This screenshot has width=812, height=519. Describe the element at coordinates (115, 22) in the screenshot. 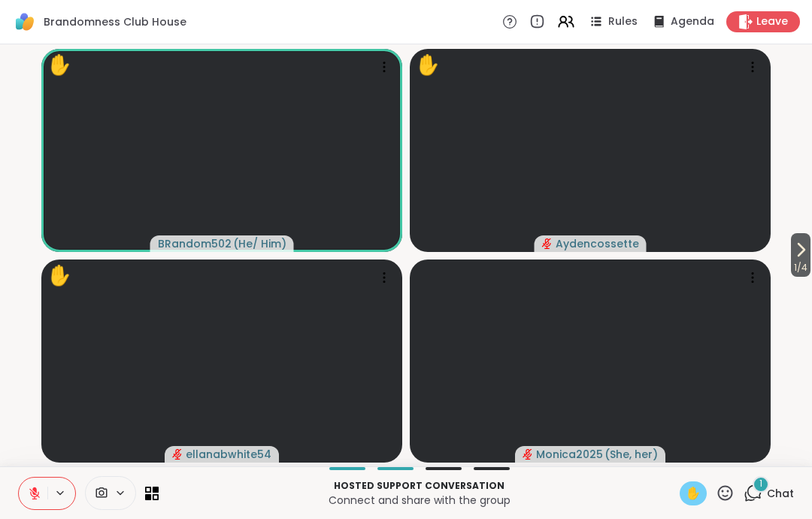

I see `span: Brandomness Club House` at that location.